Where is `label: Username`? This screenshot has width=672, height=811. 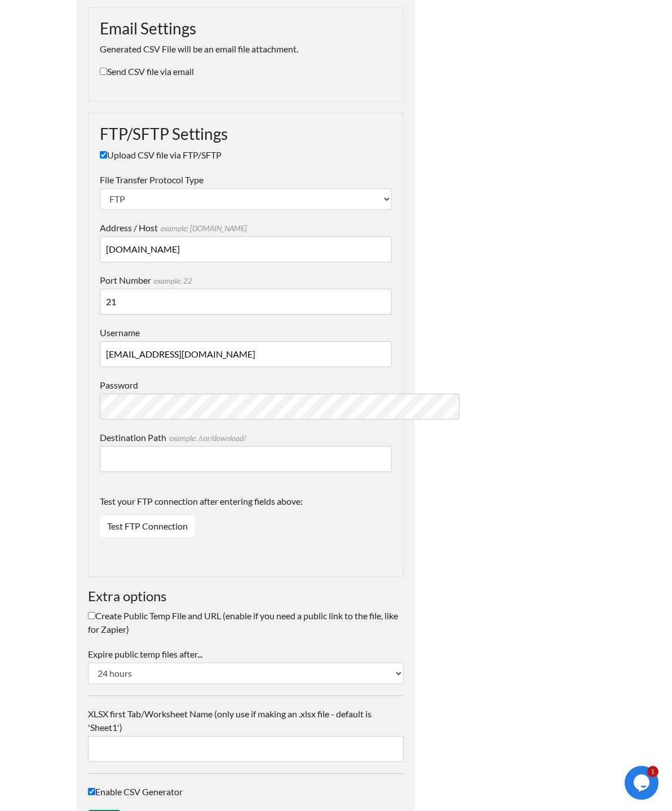
label: Username is located at coordinates (246, 333).